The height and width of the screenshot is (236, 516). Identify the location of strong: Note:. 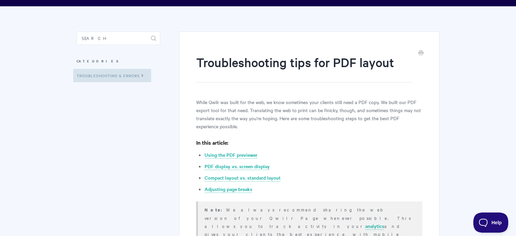
(215, 210).